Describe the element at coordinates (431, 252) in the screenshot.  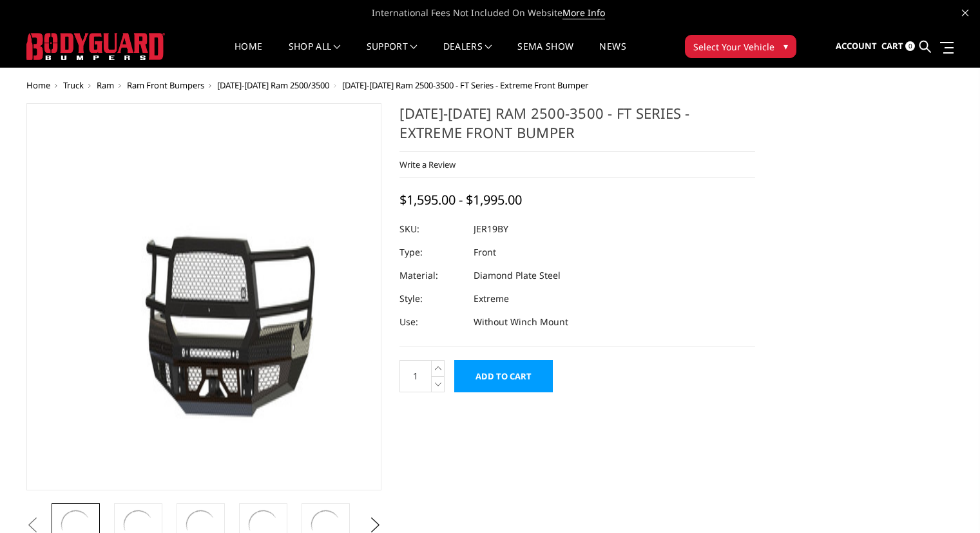
I see `dt: Type:` at that location.